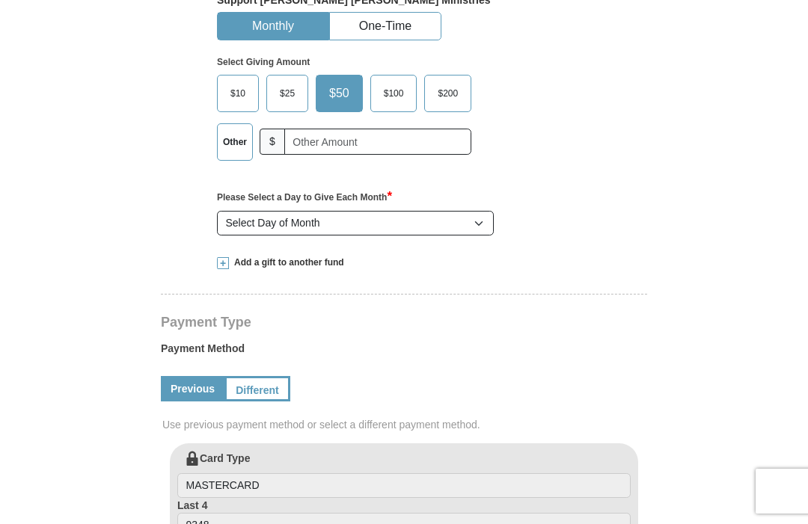 The height and width of the screenshot is (524, 808). Describe the element at coordinates (257, 389) in the screenshot. I see `a: Different` at that location.